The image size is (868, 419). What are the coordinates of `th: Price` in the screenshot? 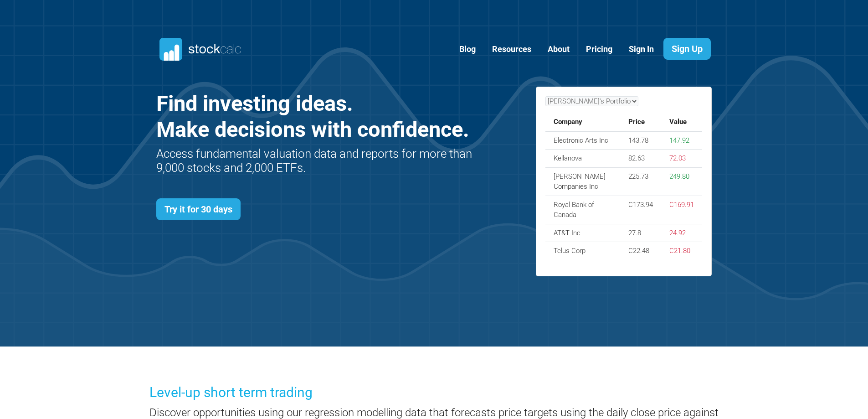 It's located at (641, 122).